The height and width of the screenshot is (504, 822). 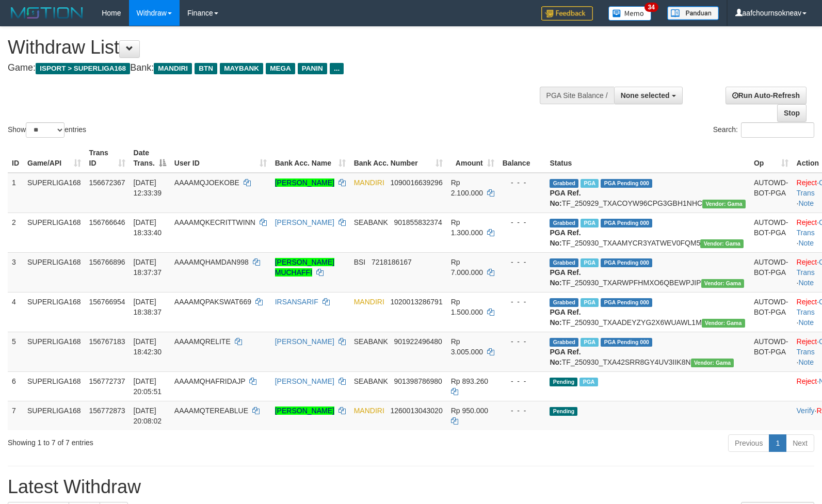 What do you see at coordinates (215, 223) in the screenshot?
I see `span: AAAAMQKECRITTWINN` at bounding box center [215, 223].